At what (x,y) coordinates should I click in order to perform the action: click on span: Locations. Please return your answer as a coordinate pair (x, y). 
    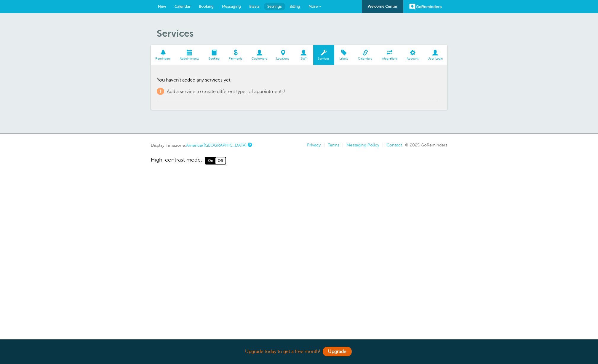
    Looking at the image, I should click on (283, 58).